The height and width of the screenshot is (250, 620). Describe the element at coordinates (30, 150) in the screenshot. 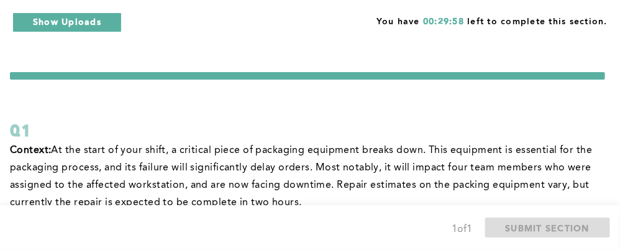

I see `strong: Context:` at that location.